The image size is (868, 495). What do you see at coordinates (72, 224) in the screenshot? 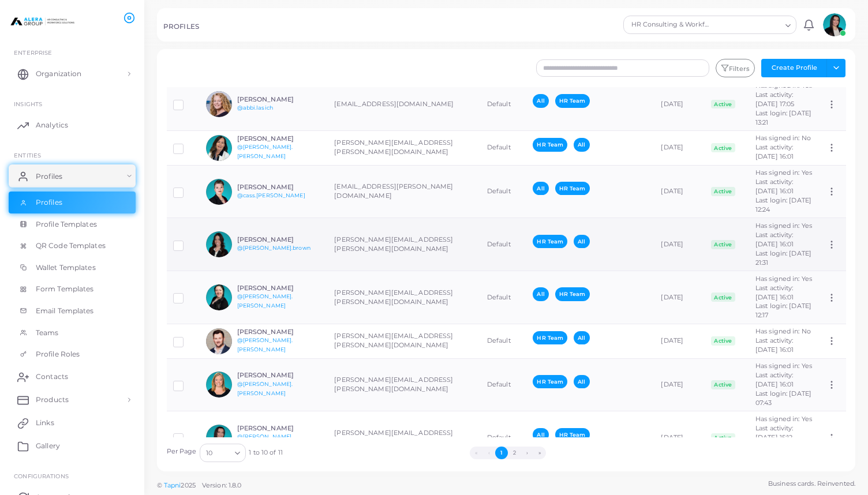
I see `a: Profile Templates` at bounding box center [72, 224].